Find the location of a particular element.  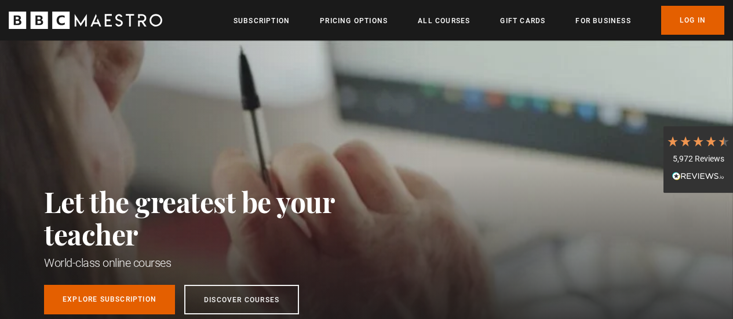

div: REVIEWS.io is located at coordinates (699, 176).